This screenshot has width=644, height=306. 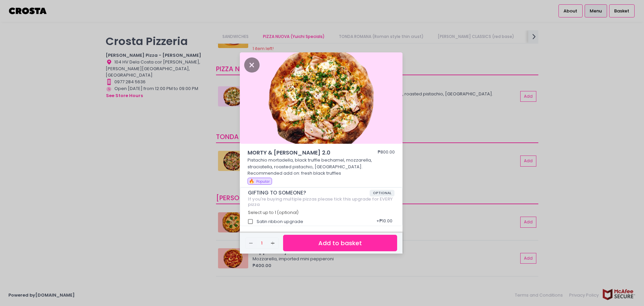 What do you see at coordinates (386, 153) in the screenshot?
I see `div: ₱800.00` at bounding box center [386, 153].